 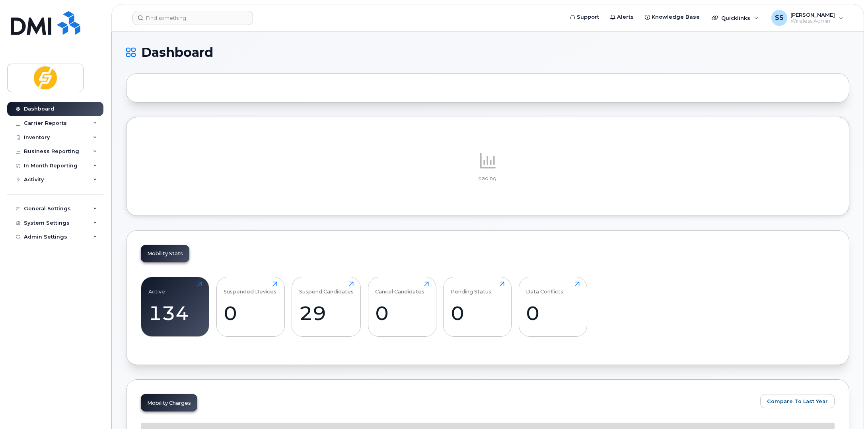 What do you see at coordinates (175, 307) in the screenshot?
I see `a: Active134` at bounding box center [175, 307].